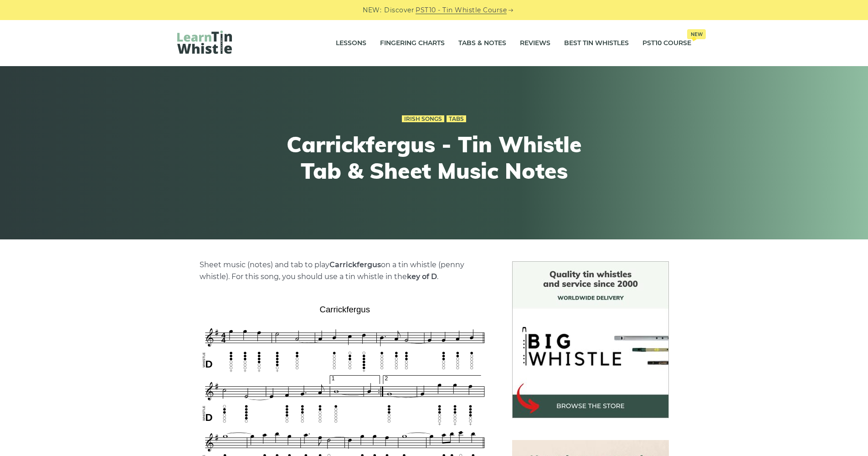 This screenshot has height=456, width=868. I want to click on a: Tabs, so click(456, 119).